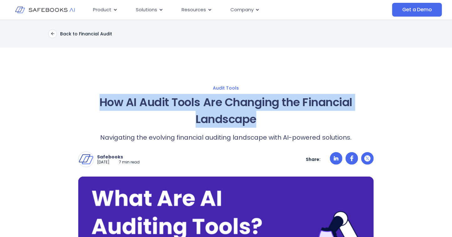  What do you see at coordinates (313, 159) in the screenshot?
I see `p: Share:` at bounding box center [313, 159].